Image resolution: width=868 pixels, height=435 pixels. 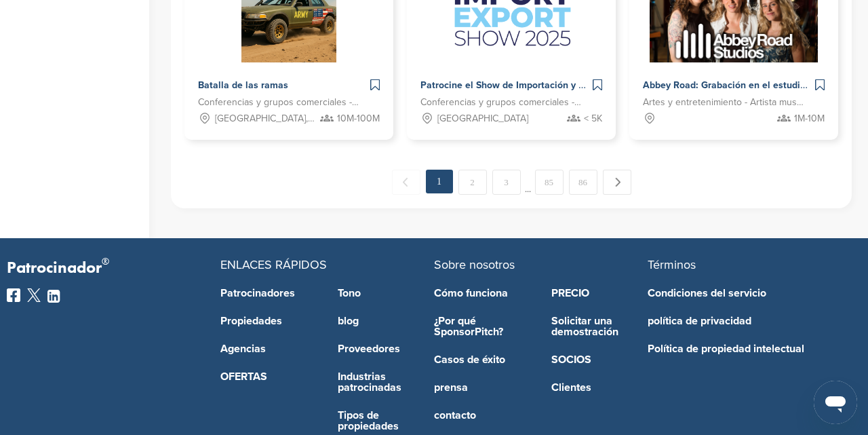 What do you see at coordinates (386, 382) in the screenshot?
I see `a: Industrias patrocinadas` at bounding box center [386, 382].